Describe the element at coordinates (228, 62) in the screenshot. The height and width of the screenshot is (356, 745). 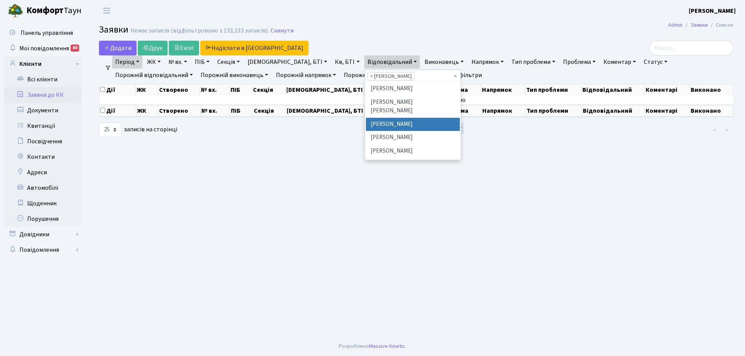
I see `a: Секція` at that location.